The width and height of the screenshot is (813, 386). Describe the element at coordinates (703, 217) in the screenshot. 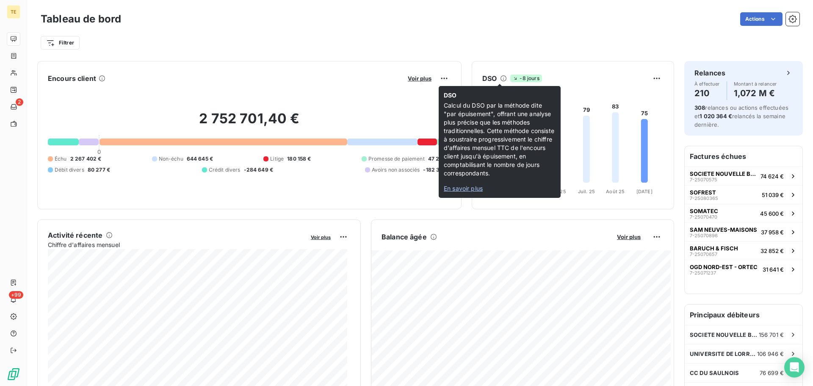

I see `span: 7-25070470` at that location.